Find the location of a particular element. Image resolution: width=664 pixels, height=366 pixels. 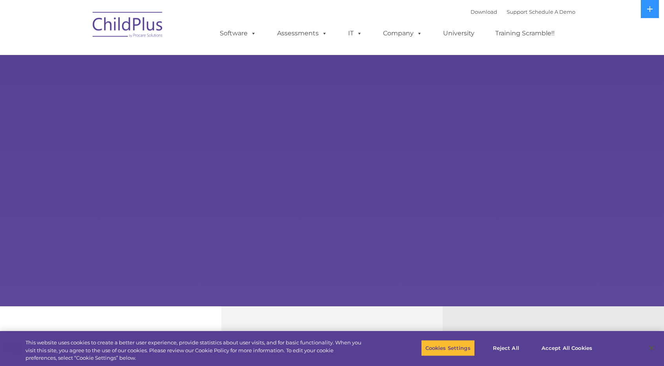

img: ChildPlus by Procare Solutions is located at coordinates (128, 26).